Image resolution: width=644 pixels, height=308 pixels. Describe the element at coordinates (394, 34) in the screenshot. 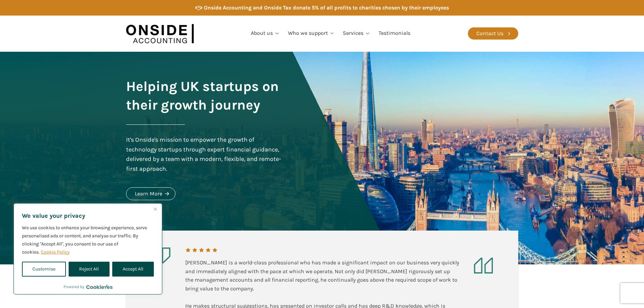

I see `a: Testimonials` at that location.